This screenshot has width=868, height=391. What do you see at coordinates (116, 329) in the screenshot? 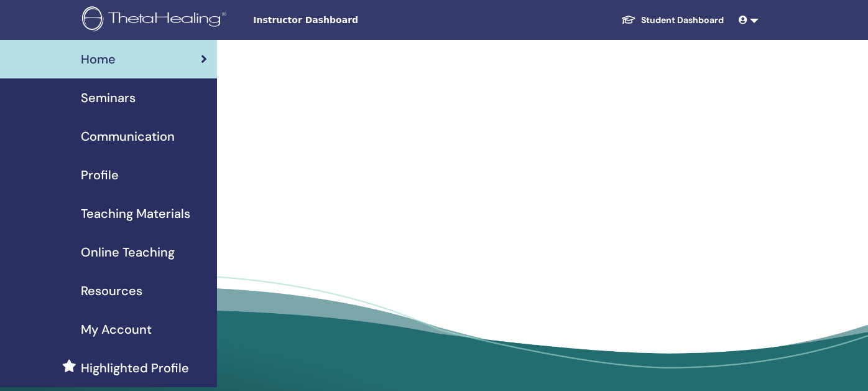
I see `span: My Account` at bounding box center [116, 329].